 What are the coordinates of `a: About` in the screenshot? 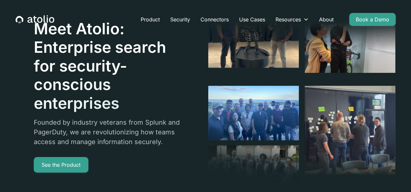 It's located at (326, 19).